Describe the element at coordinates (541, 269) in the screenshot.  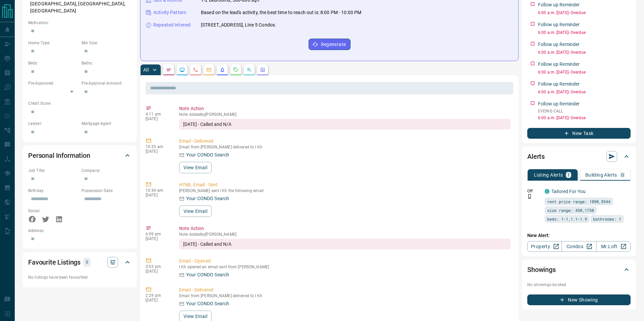
I see `h2: Showings` at that location.